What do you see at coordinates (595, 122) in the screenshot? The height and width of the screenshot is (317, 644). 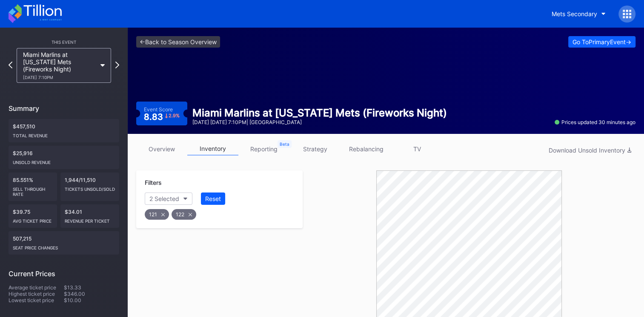 I see `div: Prices updated 30 minutes ago` at bounding box center [595, 122].